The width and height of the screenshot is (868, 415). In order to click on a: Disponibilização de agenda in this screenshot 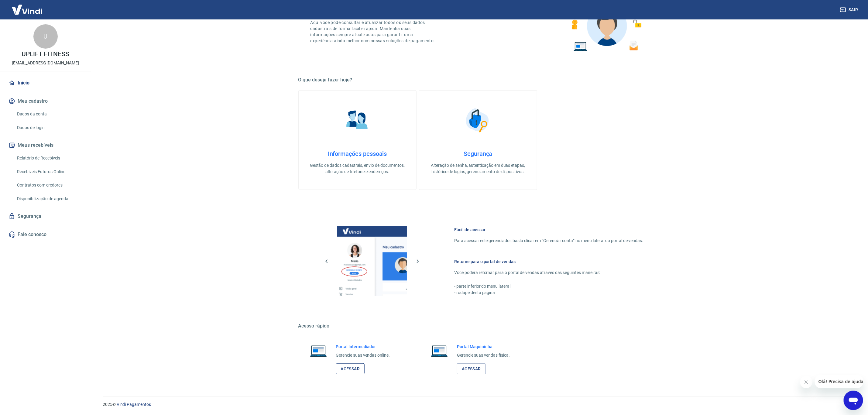, I will do `click(49, 199)`.